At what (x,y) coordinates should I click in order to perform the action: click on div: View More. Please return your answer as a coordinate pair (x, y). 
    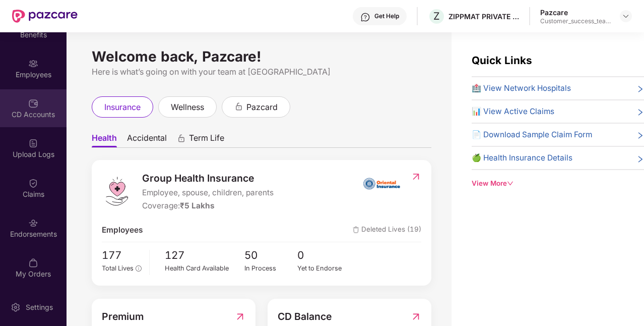
    Looking at the image, I should click on (558, 183).